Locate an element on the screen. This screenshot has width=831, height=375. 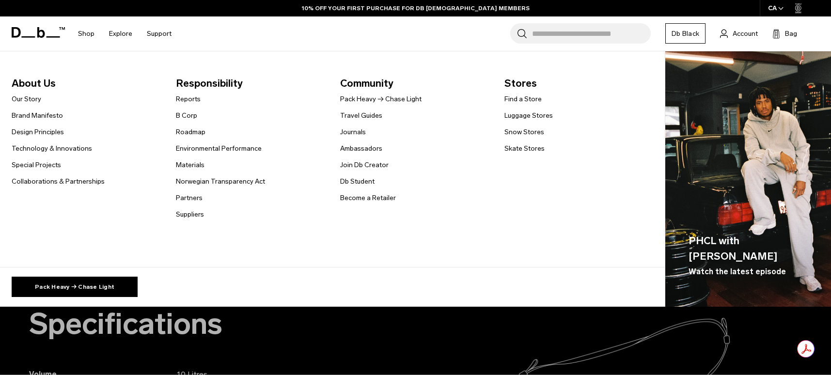
a: Our Story is located at coordinates (26, 99).